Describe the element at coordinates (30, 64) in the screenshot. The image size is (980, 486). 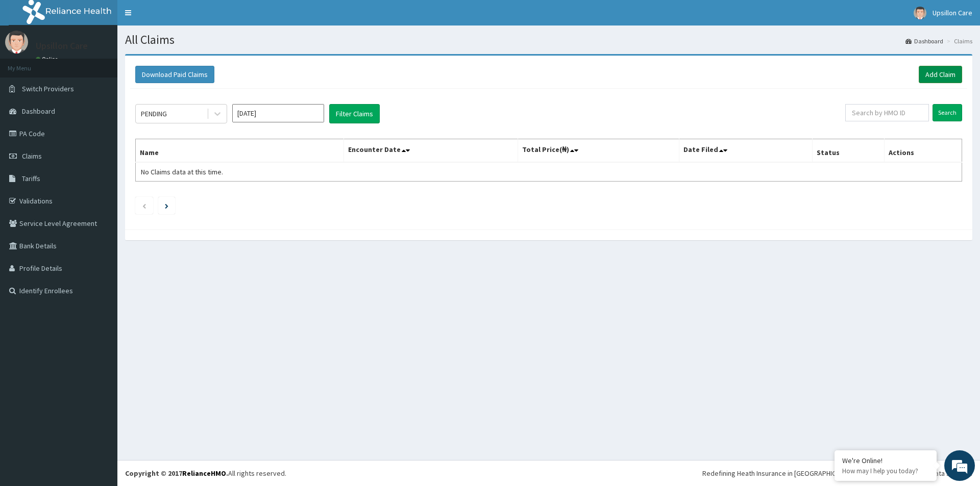
I see `img: d_794563401_company_1708531726252_794563401` at that location.